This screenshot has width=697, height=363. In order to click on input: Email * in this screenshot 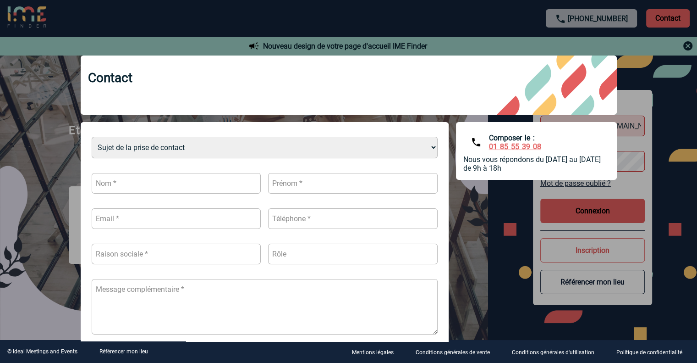, I will do `click(176, 218)`.